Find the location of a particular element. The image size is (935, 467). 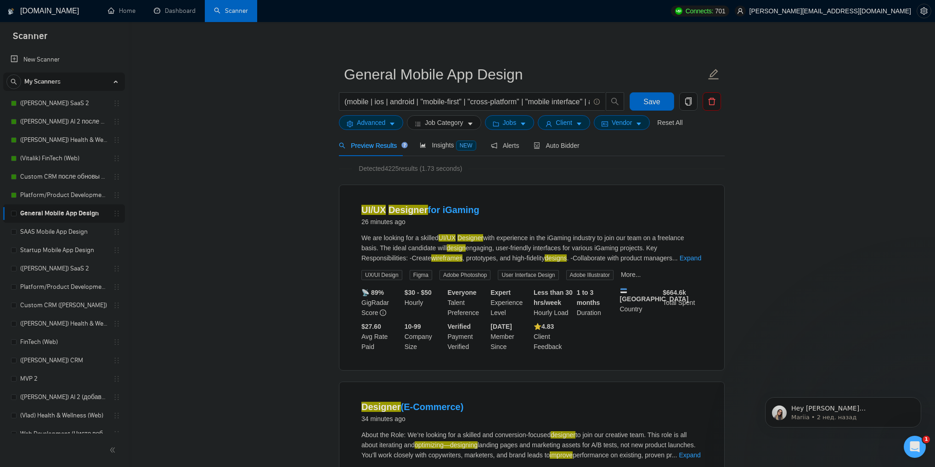

img: upwork-logo.png is located at coordinates (679, 11).